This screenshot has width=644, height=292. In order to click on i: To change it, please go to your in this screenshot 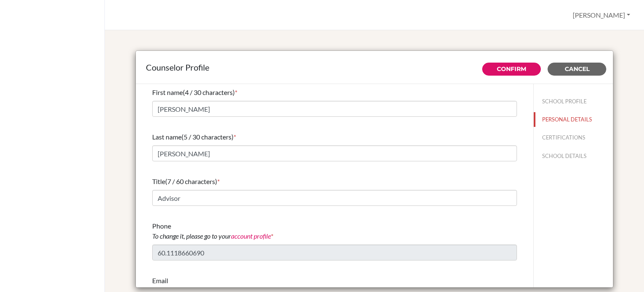, I will do `click(212, 236)`.